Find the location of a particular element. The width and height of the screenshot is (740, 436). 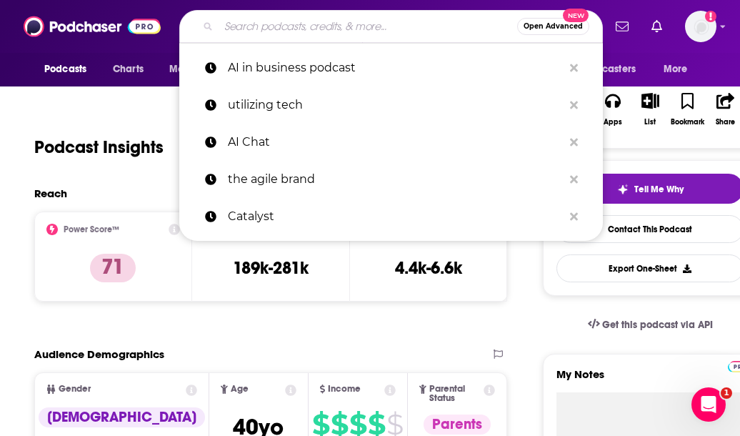

a: AI in business podcast is located at coordinates (391, 68).